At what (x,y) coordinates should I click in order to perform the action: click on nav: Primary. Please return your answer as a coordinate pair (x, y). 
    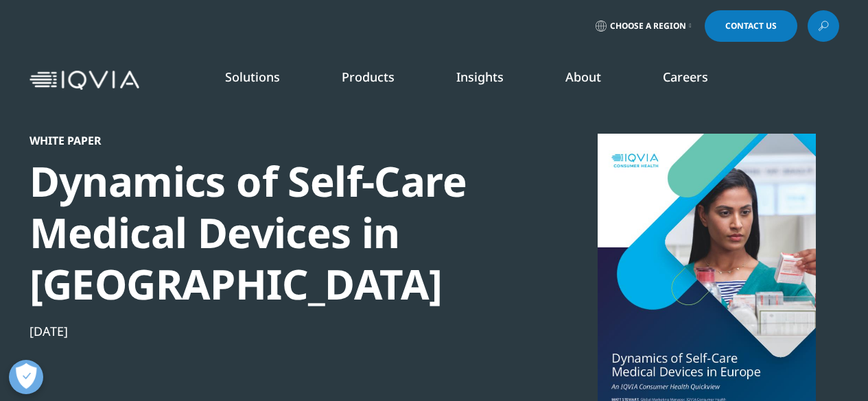
    Looking at the image, I should click on (492, 80).